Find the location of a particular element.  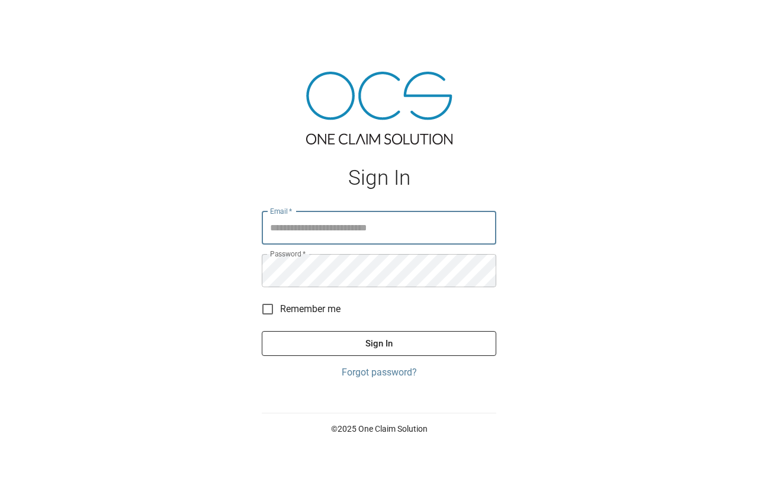

button: Sign In is located at coordinates (379, 343).